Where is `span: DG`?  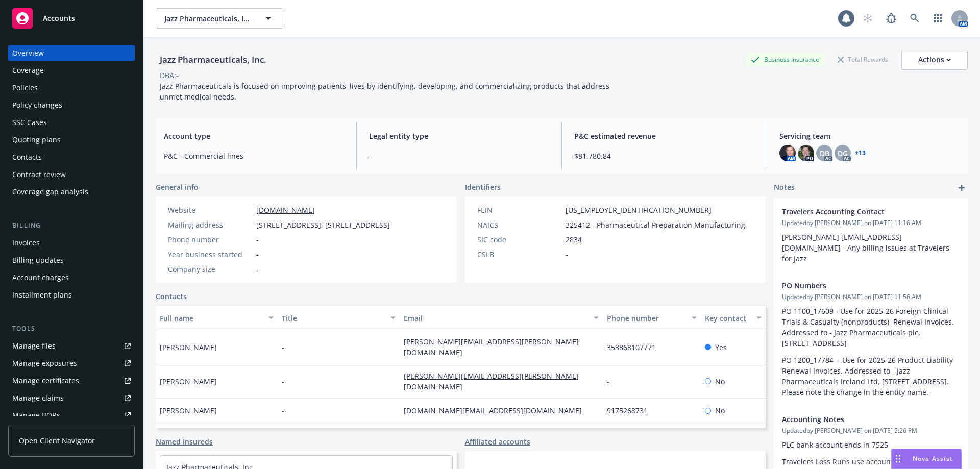
span: DG is located at coordinates (842, 153).